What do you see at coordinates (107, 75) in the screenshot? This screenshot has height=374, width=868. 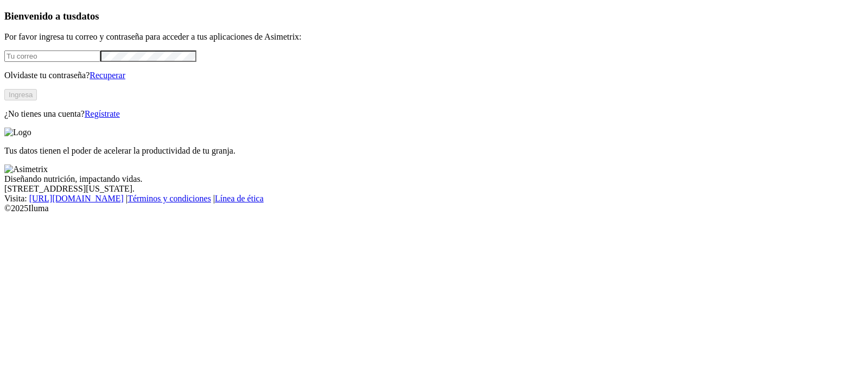 I see `a: Recuperar` at bounding box center [107, 75].